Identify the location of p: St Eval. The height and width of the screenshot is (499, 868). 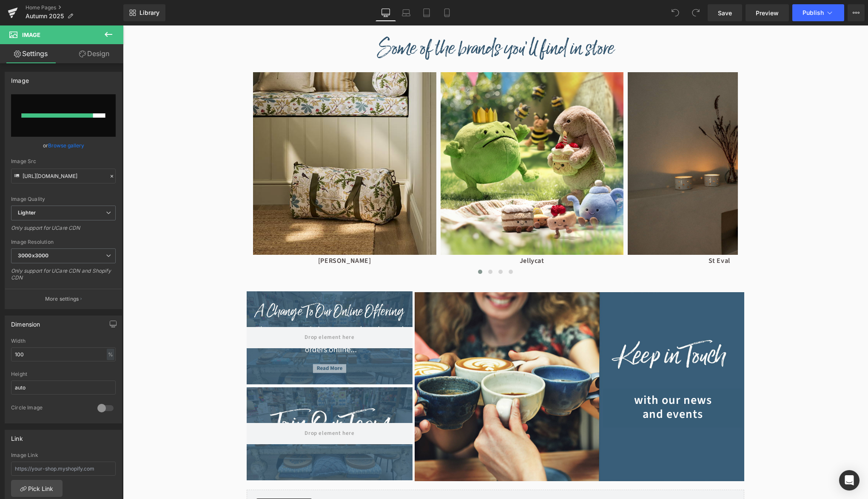
(596, 235).